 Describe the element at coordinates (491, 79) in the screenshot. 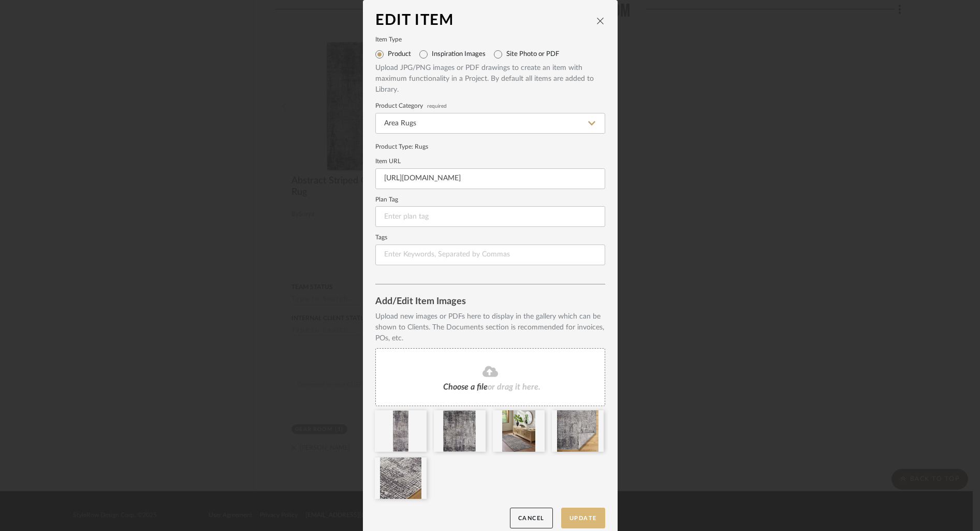

I see `div: Upload JPG/PNG images or PDF drawings to create an item with maximum functionality in a Project. ...` at that location.